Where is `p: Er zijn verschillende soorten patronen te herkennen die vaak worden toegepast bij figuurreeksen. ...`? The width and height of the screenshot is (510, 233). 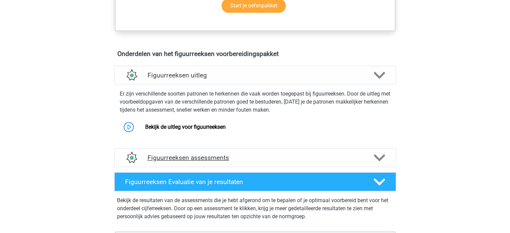
p: Er zijn verschillende soorten patronen te herkennen die vaak worden toegepast bij figuurreeksen. ... is located at coordinates (255, 102).